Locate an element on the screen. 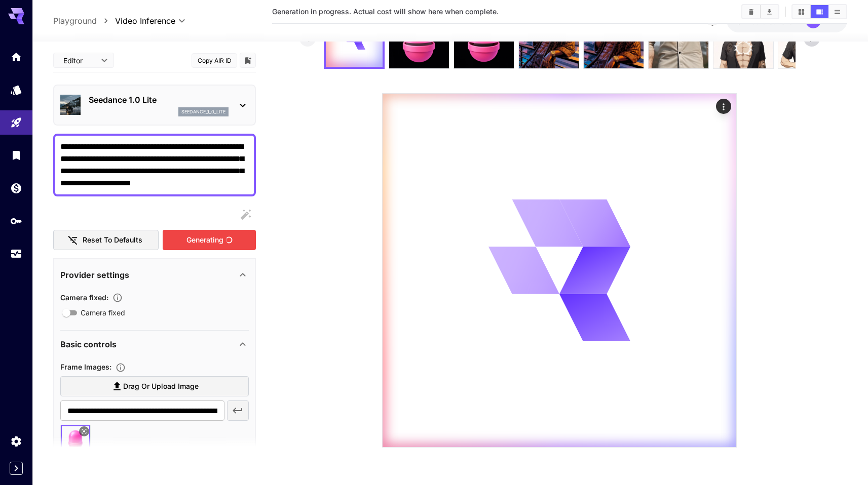  div: Playground is located at coordinates (16, 123).